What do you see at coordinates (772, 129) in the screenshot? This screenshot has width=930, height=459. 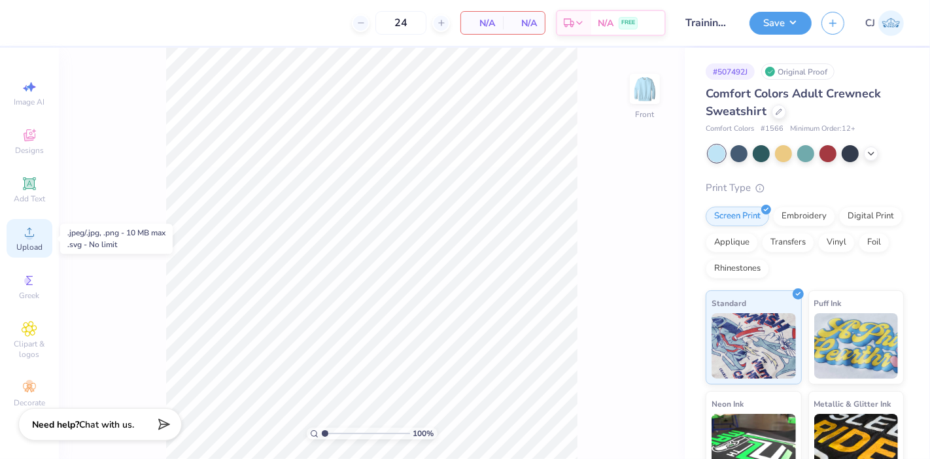 I see `span: # 1566` at bounding box center [772, 129].